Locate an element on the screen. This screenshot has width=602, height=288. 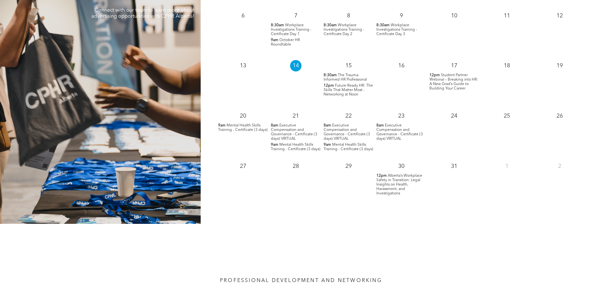
p: 10 is located at coordinates (454, 16).